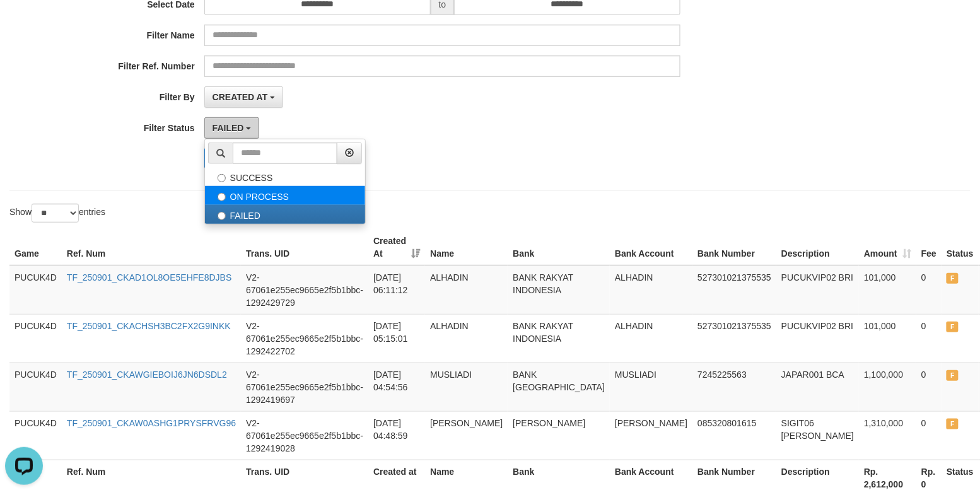  Describe the element at coordinates (149, 326) in the screenshot. I see `a: TF_250901_CKACHSH3BC2FX2G9INKK` at that location.